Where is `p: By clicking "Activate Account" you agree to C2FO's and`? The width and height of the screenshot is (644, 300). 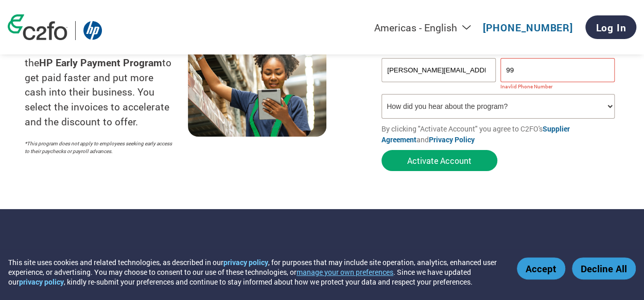
p: By clicking "Activate Account" you agree to C2FO's and is located at coordinates (500, 134).